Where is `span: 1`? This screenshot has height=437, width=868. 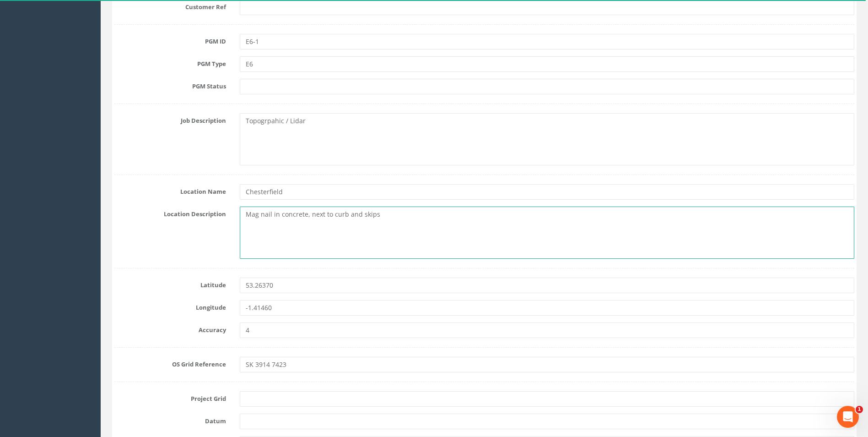
span: 1 is located at coordinates (860, 409).